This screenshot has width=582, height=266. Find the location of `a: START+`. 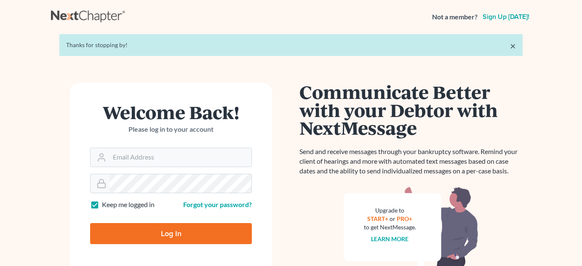

a: START+ is located at coordinates (378, 219).